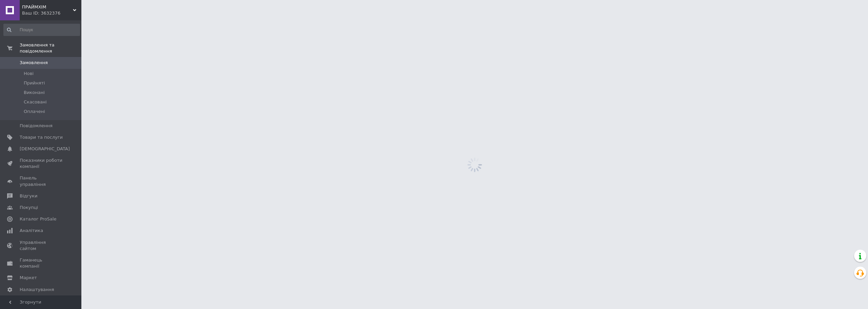  What do you see at coordinates (41, 137) in the screenshot?
I see `span: Товари та послуги` at bounding box center [41, 137].